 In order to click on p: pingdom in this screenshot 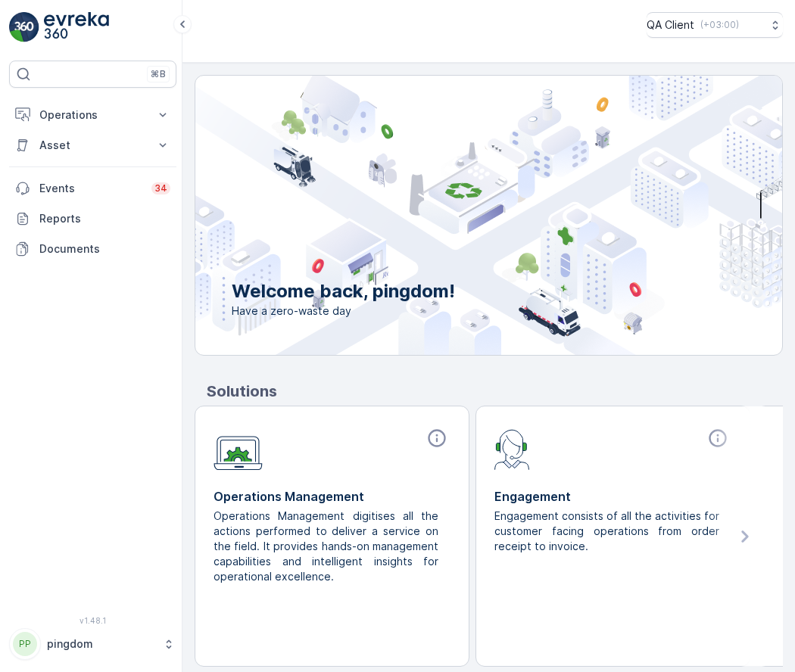, I will do `click(101, 644)`.